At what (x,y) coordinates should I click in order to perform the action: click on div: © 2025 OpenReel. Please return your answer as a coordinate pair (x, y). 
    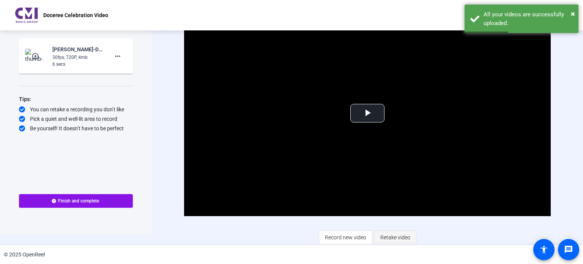
    Looking at the image, I should click on (24, 254).